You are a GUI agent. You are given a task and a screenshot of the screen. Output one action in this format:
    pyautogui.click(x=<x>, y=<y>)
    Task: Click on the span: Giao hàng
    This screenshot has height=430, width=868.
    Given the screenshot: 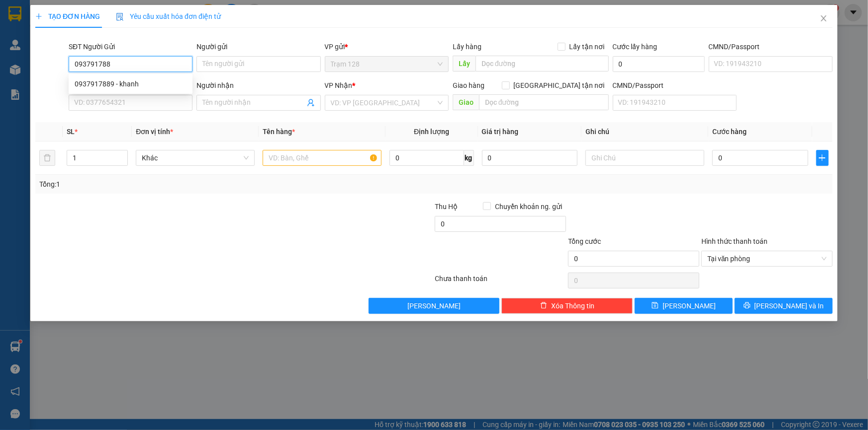 What is the action you would take?
    pyautogui.click(x=469, y=86)
    